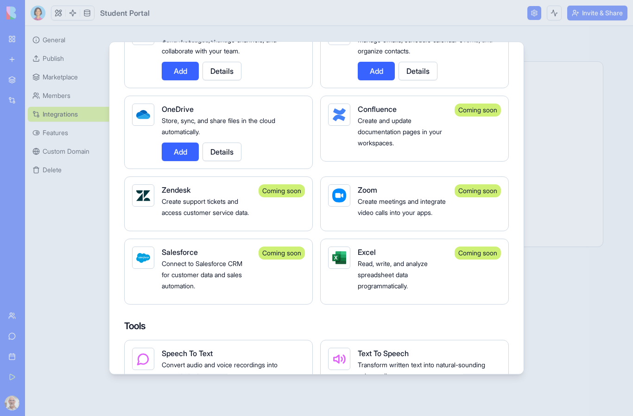 The height and width of the screenshot is (416, 633). Describe the element at coordinates (176, 190) in the screenshot. I see `span: Zendesk` at that location.